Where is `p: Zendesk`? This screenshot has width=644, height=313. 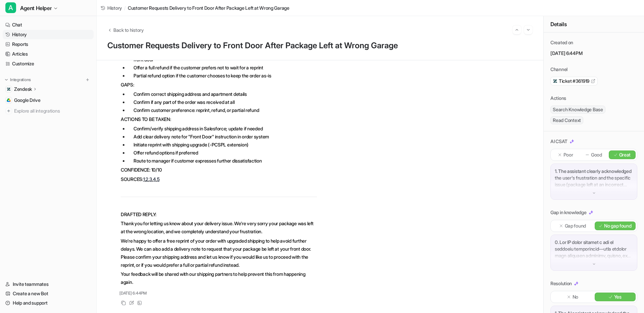
p: Zendesk is located at coordinates (23, 89).